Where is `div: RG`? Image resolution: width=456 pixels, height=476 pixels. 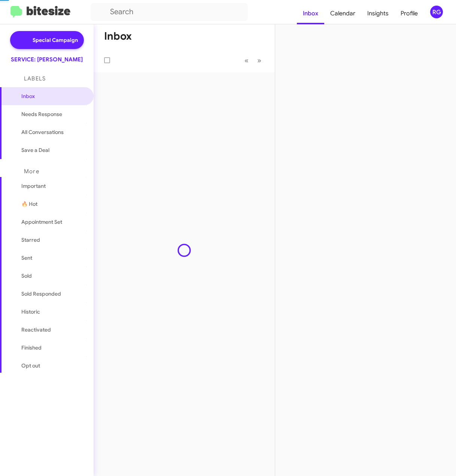 div: RG is located at coordinates (437, 12).